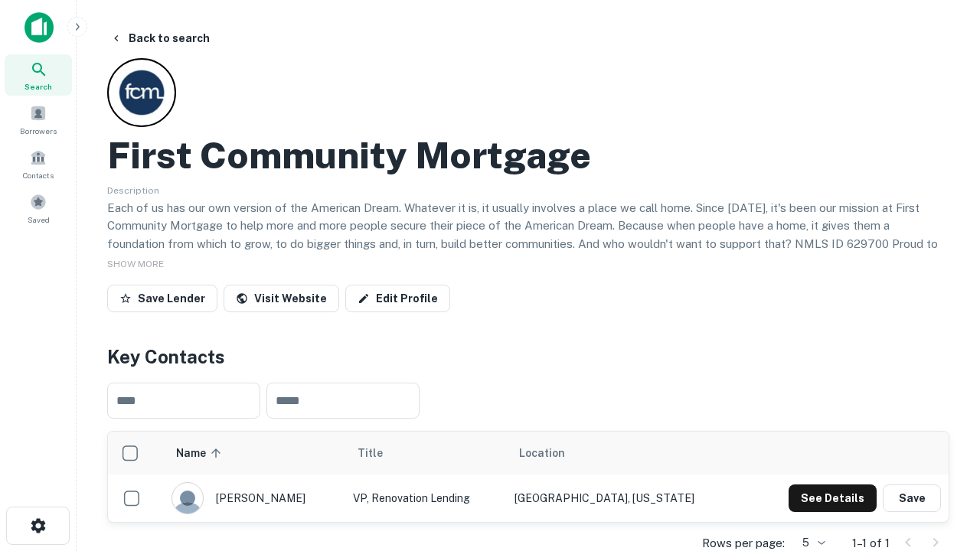  I want to click on span: SHOW MORE, so click(136, 264).